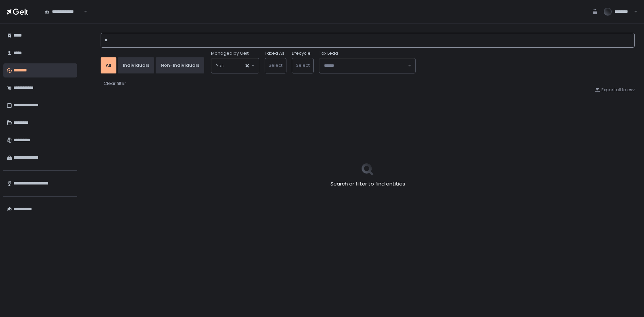 The image size is (644, 317). Describe the element at coordinates (180, 65) in the screenshot. I see `button: Non-Individuals` at that location.